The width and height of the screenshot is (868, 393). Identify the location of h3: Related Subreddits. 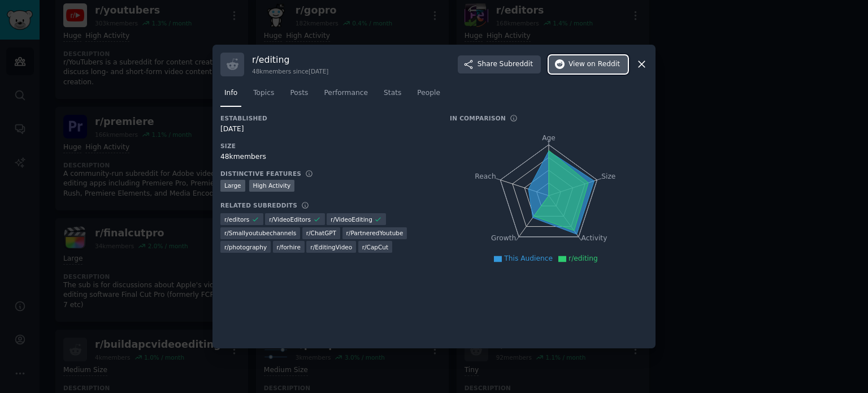
(259, 205).